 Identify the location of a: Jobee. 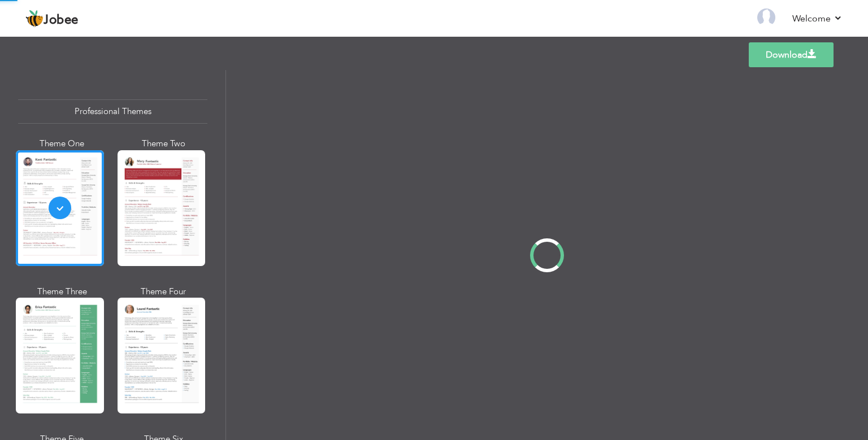
(52, 18).